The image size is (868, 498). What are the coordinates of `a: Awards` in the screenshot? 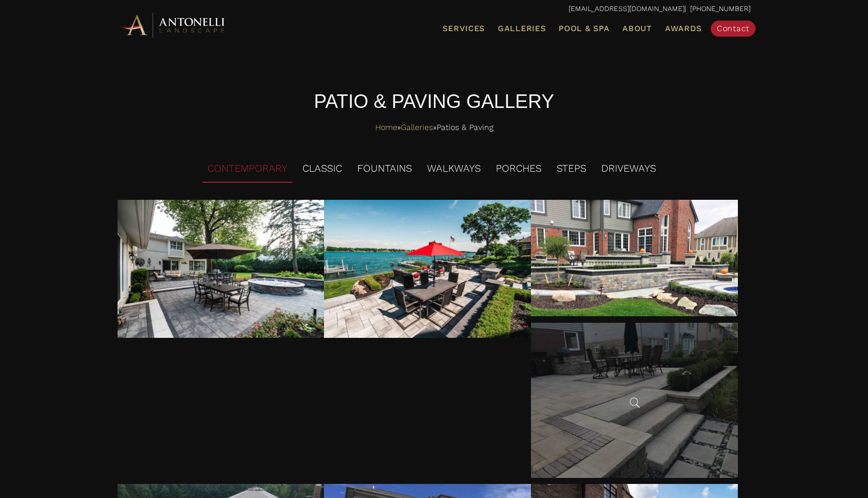 It's located at (683, 29).